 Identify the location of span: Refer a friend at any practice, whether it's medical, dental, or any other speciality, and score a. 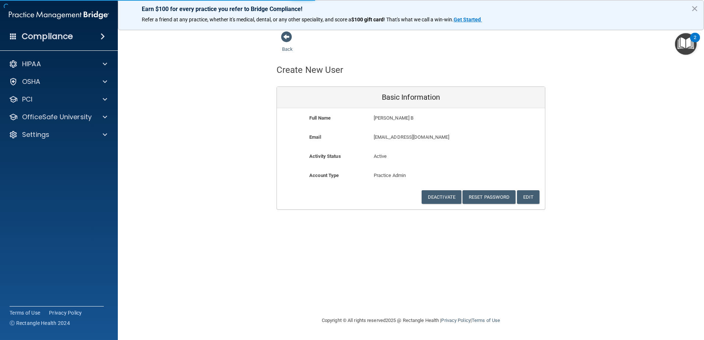
(246, 20).